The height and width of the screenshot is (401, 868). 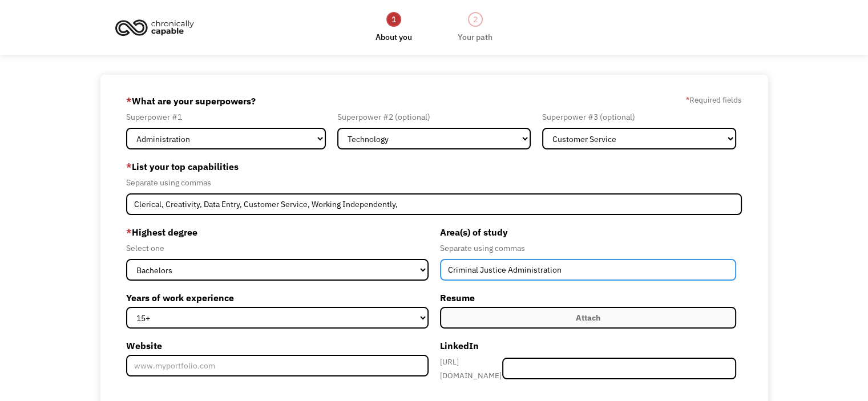 I want to click on div: 1, so click(x=394, y=19).